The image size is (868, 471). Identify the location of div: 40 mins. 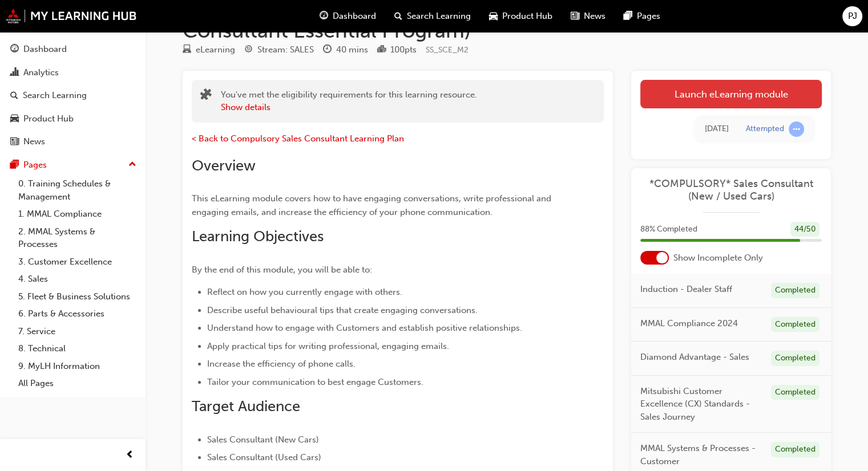
(352, 50).